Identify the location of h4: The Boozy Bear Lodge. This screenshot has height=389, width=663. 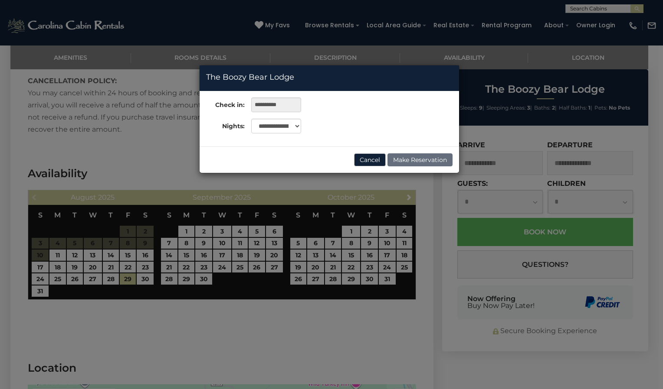
(329, 78).